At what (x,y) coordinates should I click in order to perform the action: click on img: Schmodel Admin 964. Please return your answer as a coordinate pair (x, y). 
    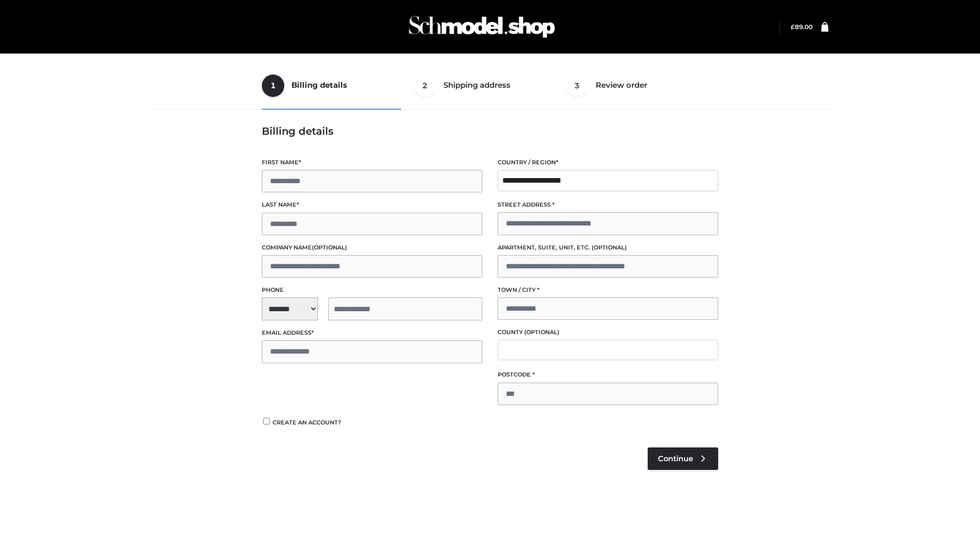
    Looking at the image, I should click on (481, 26).